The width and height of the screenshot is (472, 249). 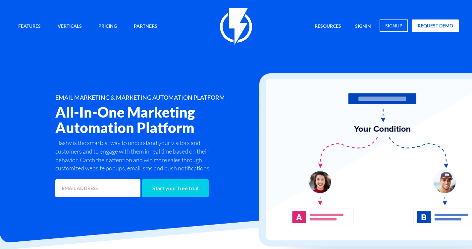 What do you see at coordinates (393, 26) in the screenshot?
I see `a: signup` at bounding box center [393, 26].